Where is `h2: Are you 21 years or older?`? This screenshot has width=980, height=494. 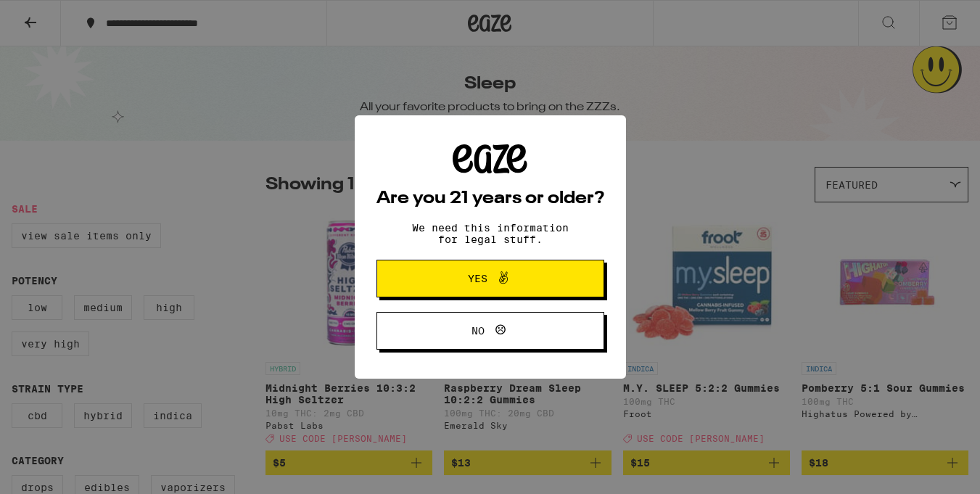 h2: Are you 21 years or older? is located at coordinates (490, 198).